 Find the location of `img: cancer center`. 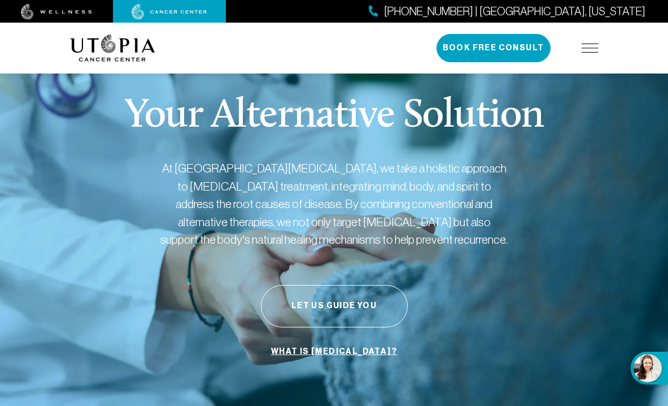

img: cancer center is located at coordinates (170, 12).